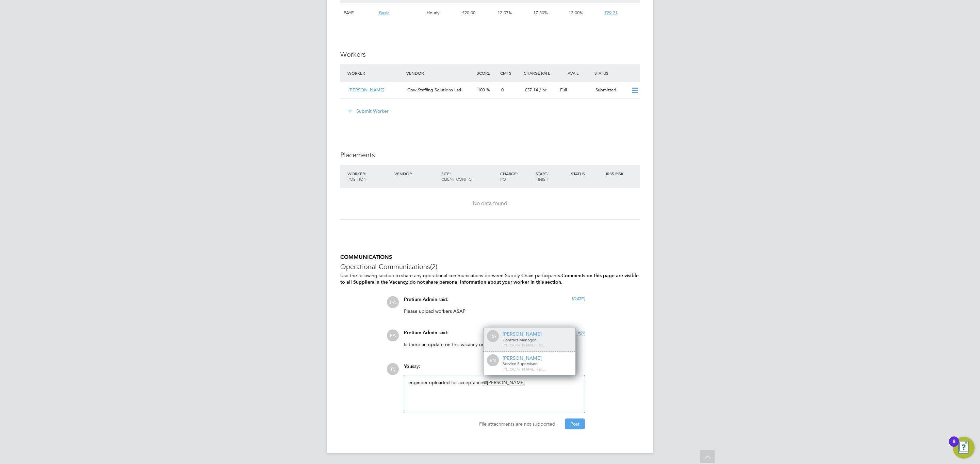 This screenshot has height=464, width=980. What do you see at coordinates (516, 176) in the screenshot?
I see `div: Charge` at bounding box center [516, 176].